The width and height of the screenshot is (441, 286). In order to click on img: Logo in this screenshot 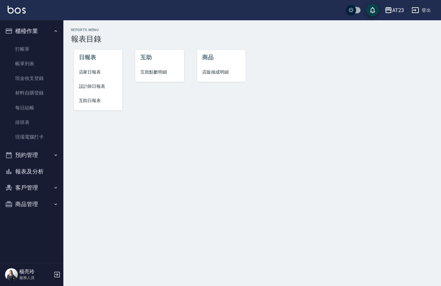, I will do `click(16, 10)`.